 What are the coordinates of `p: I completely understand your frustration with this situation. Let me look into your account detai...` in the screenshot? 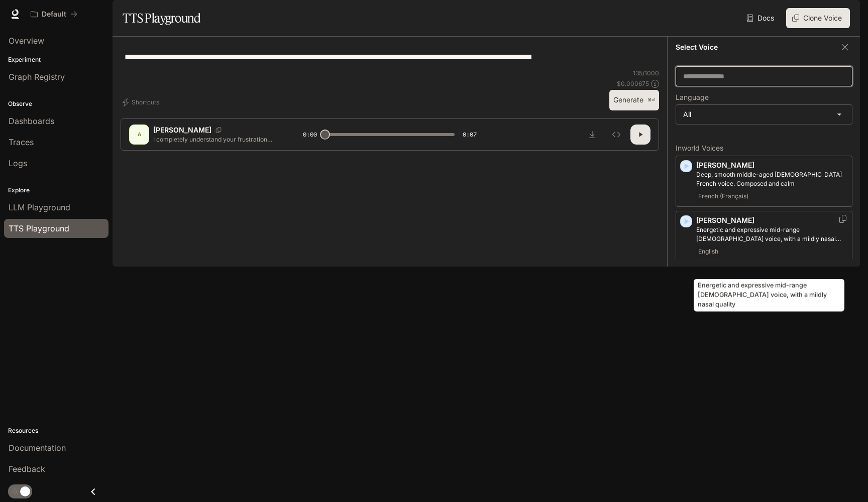 It's located at (216, 139).